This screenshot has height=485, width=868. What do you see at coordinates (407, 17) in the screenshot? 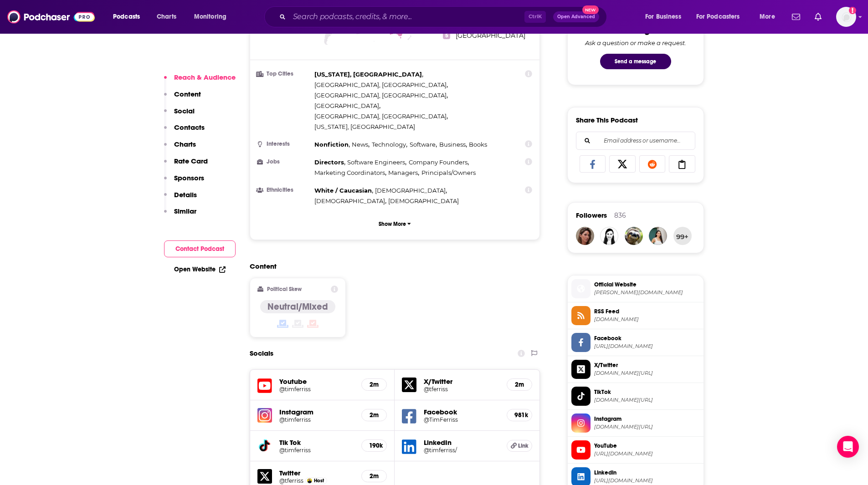
I see `input: Search podcasts, credits, & more...` at bounding box center [407, 17].